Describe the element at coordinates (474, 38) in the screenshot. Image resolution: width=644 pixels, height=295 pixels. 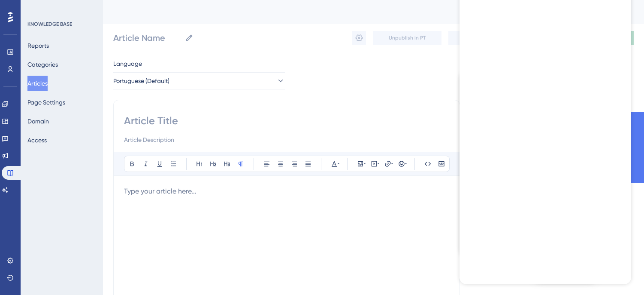
I see `button: Cancel` at that location.